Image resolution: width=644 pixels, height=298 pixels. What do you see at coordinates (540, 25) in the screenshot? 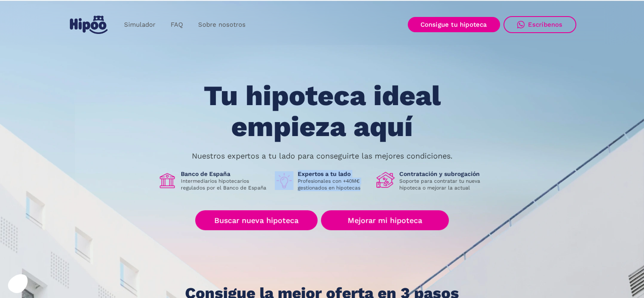
I see `a: Escríbenos` at bounding box center [540, 25].